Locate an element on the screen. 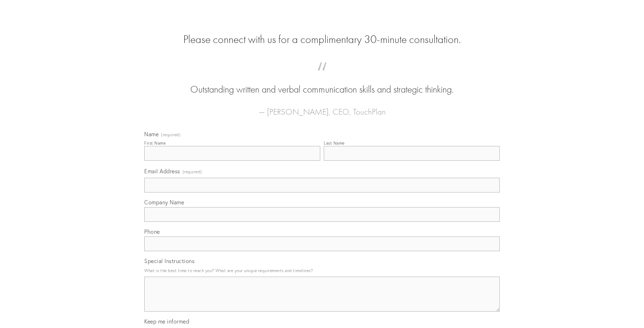  span: Company Name is located at coordinates (164, 202).